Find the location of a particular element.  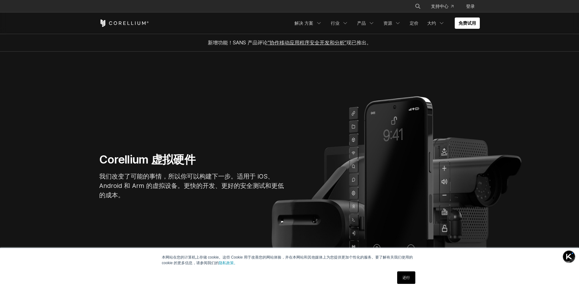

p: 我们改变了可能的事情，所以你可以构建下一步。适用于 iOS、Android 和 Arm 的虚拟设备。更快的开发、更好的安全测试和更低的成本。 is located at coordinates (193, 186).